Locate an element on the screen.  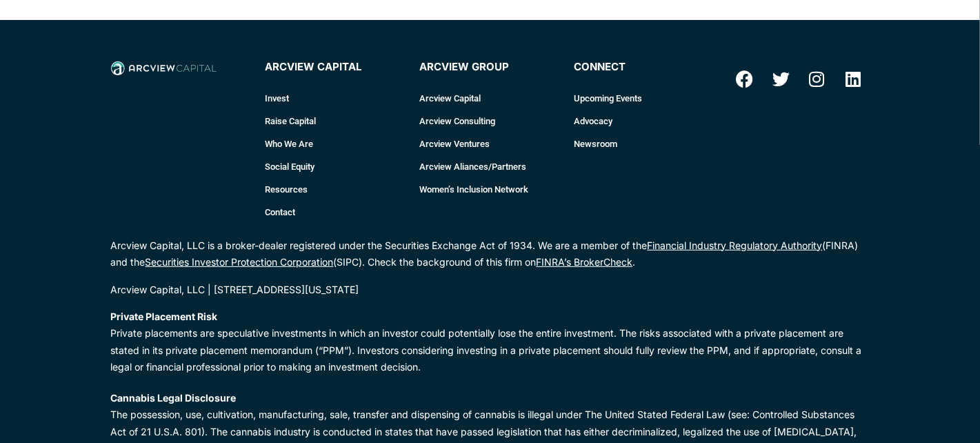
a: Resources is located at coordinates (336, 189).